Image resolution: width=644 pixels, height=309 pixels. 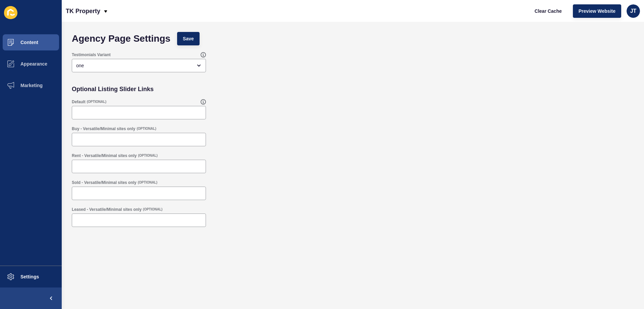 What do you see at coordinates (139, 66) in the screenshot?
I see `div: open menu` at bounding box center [139, 66].